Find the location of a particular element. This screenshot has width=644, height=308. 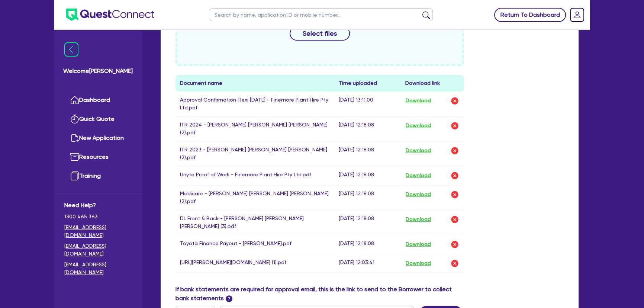

a: Resources is located at coordinates (98, 157).